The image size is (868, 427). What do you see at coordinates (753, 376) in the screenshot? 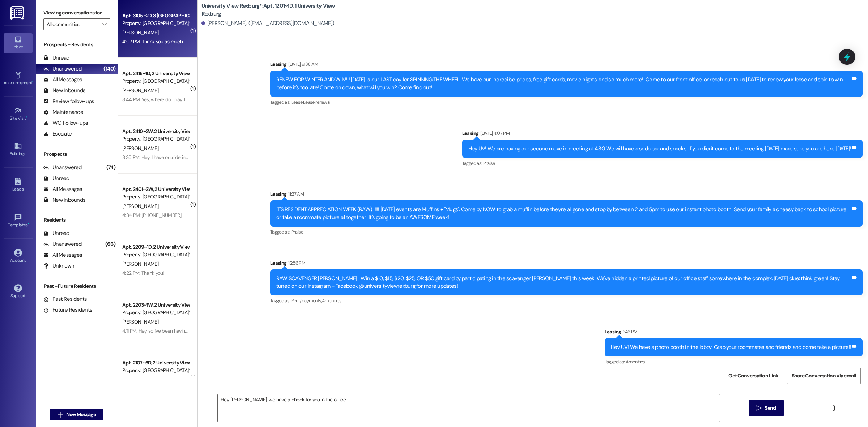
I see `button: Get Conversation Link` at bounding box center [753, 376].